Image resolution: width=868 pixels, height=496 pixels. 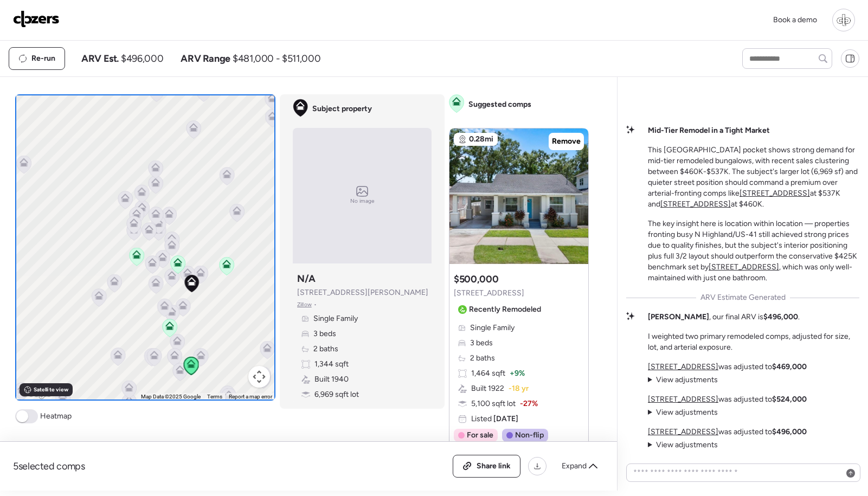 I want to click on h3: $500,000, so click(x=476, y=279).